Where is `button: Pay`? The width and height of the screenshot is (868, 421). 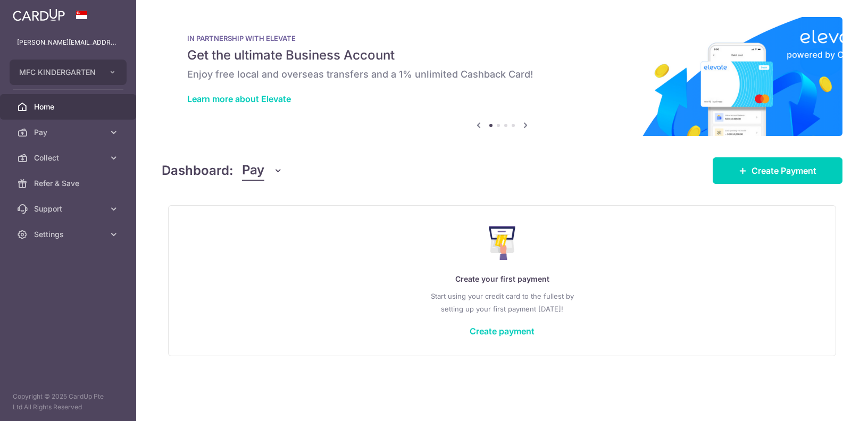 button: Pay is located at coordinates (263, 171).